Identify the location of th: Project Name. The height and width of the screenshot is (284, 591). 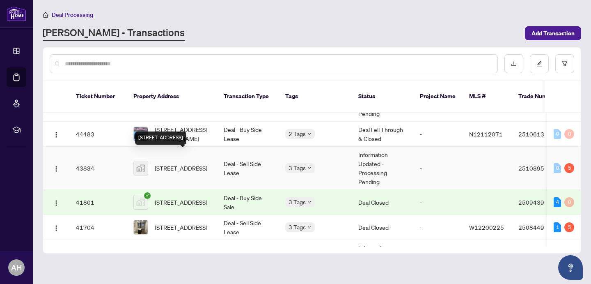
(438, 96).